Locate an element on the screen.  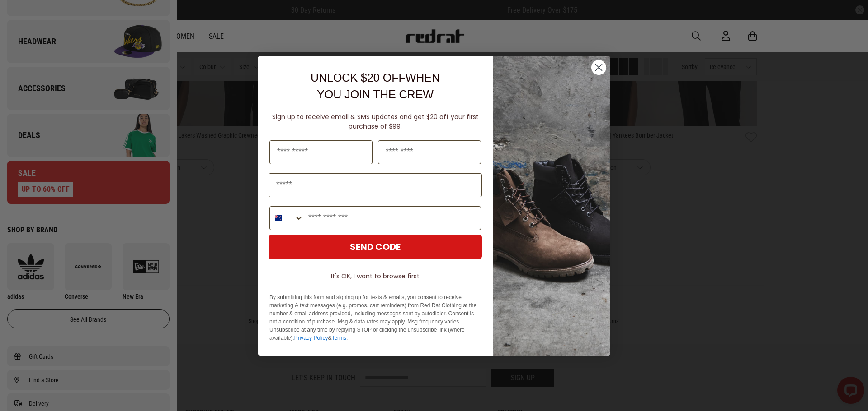
span: Sign up to receive email & SMS updates and get $20 off your first purchase of $99. is located at coordinates (376, 121).